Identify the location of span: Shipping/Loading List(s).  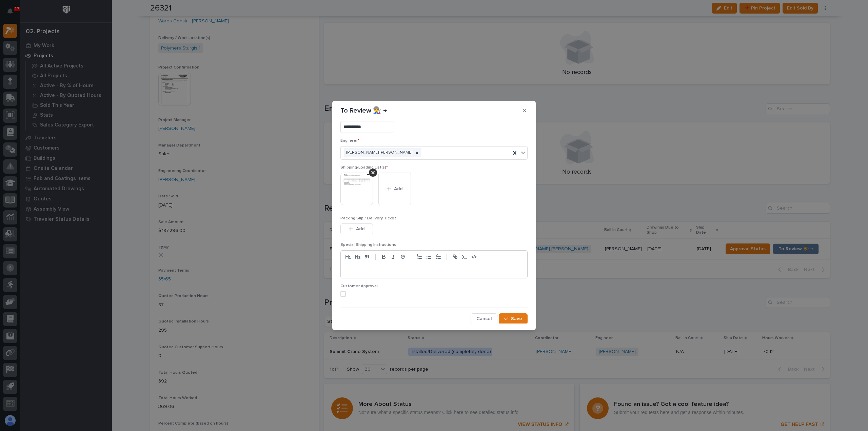
(364, 168).